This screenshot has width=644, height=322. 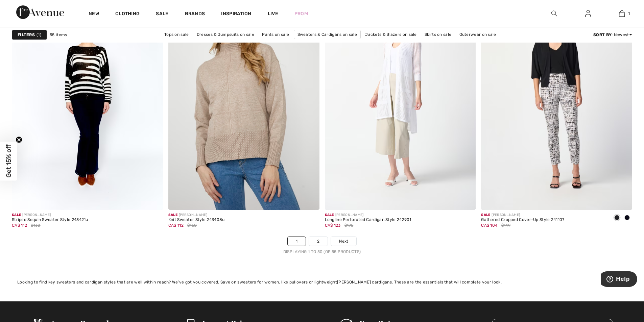 What do you see at coordinates (489, 225) in the screenshot?
I see `span: CA$ 104` at bounding box center [489, 225].